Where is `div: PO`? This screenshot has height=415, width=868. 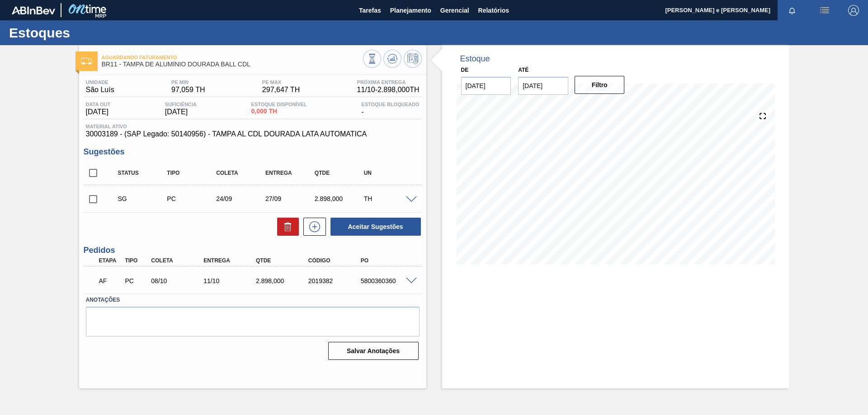
div: PO is located at coordinates (388, 260).